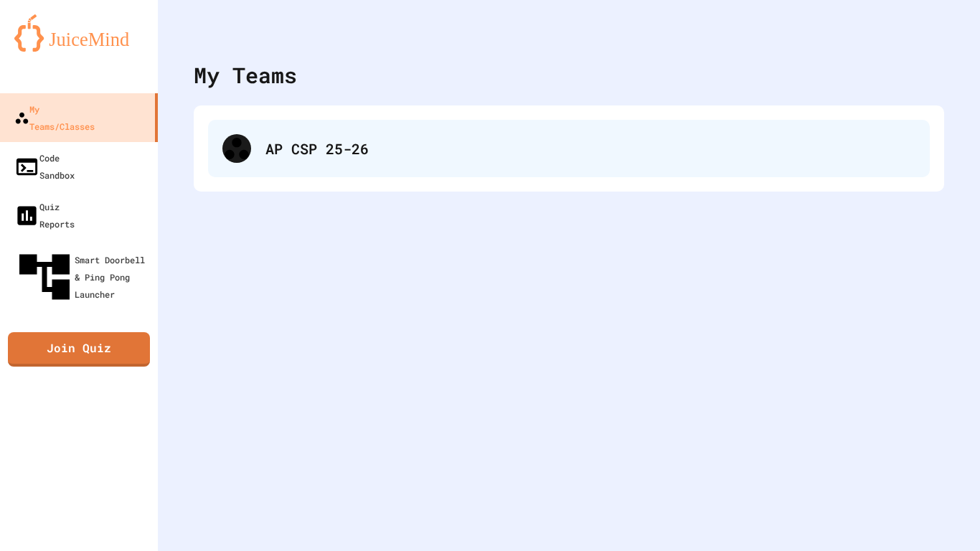 This screenshot has width=980, height=551. I want to click on div: My Teams/Classes, so click(55, 117).